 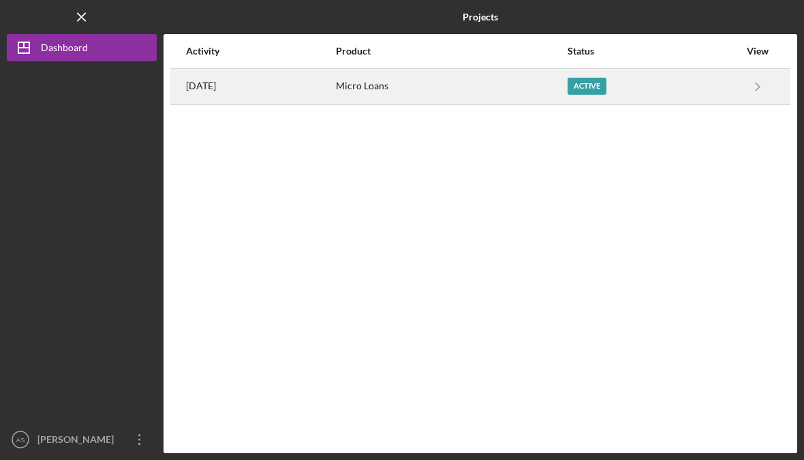 I want to click on div: Micro Loans, so click(x=451, y=87).